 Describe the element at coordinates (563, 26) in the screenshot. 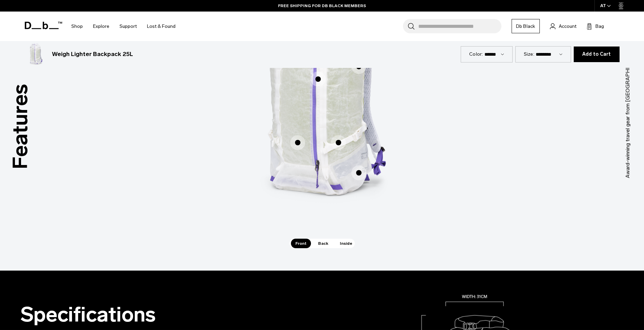

I see `a: Account` at that location.